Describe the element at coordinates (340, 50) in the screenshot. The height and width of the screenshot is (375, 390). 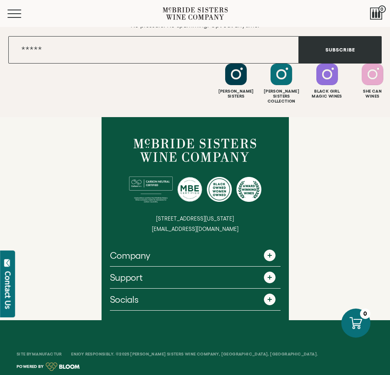
I see `button: Subscribe` at that location.